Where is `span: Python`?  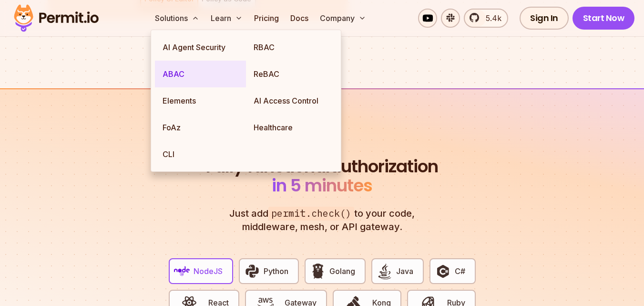 span: Python is located at coordinates (276, 271).